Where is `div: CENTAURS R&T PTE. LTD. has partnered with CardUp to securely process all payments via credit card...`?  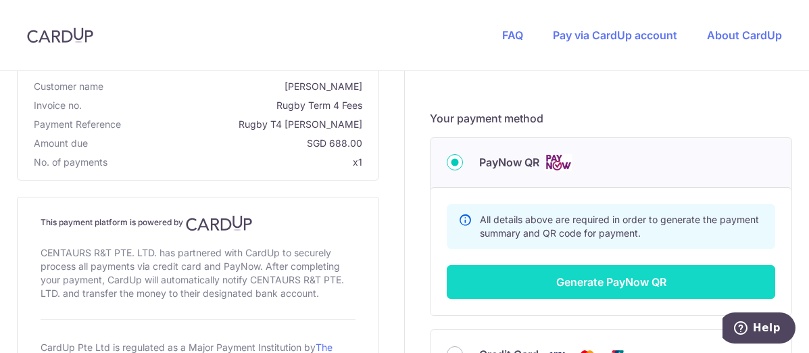 div: CENTAURS R&T PTE. LTD. has partnered with CardUp to securely process all payments via credit card... is located at coordinates (198, 273).